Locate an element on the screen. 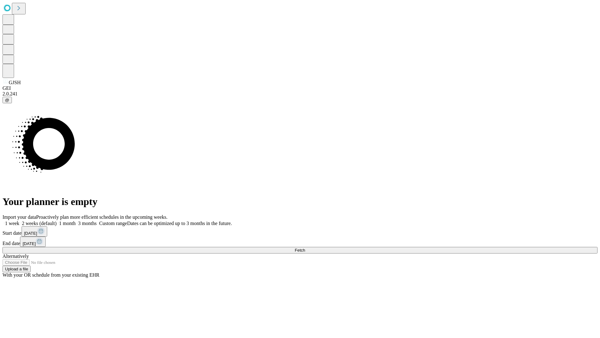 This screenshot has height=338, width=600. h1: Your planner is empty is located at coordinates (300, 201).